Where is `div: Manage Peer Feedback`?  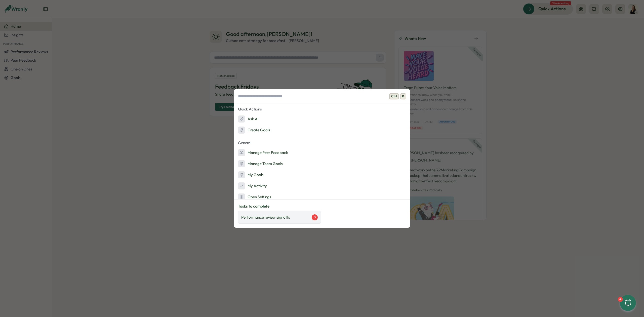 div: Manage Peer Feedback is located at coordinates (263, 153).